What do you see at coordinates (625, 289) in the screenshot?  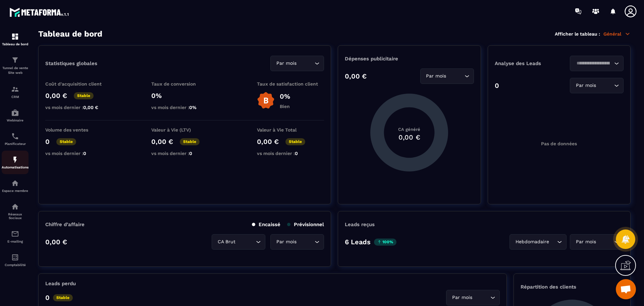 I see `div: Mở cuộc trò chuyện` at bounding box center [625, 289].